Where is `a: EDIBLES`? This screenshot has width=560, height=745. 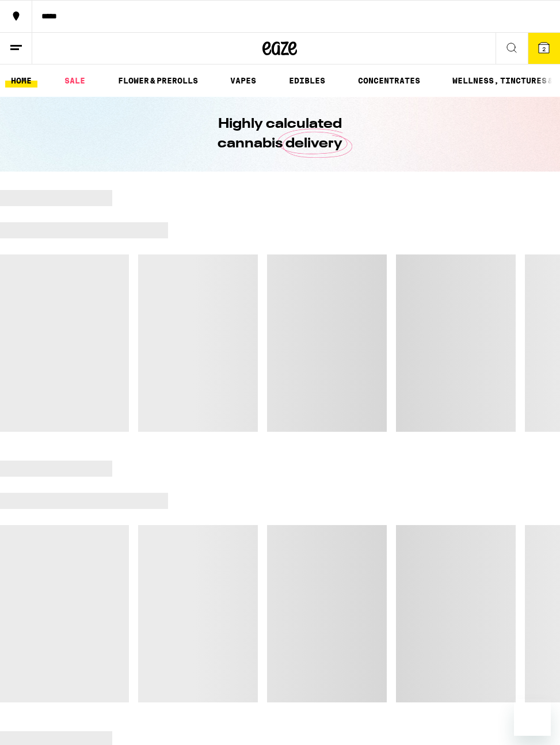 a: EDIBLES is located at coordinates (306, 81).